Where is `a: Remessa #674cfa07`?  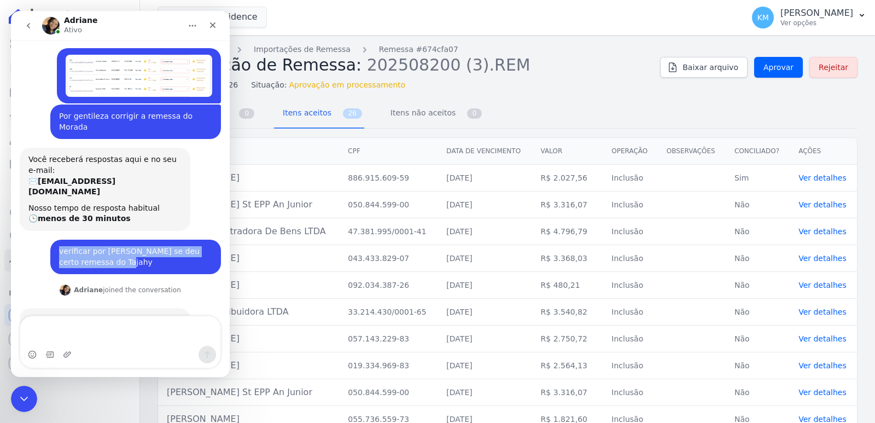 a: Remessa #674cfa07 is located at coordinates (418, 49).